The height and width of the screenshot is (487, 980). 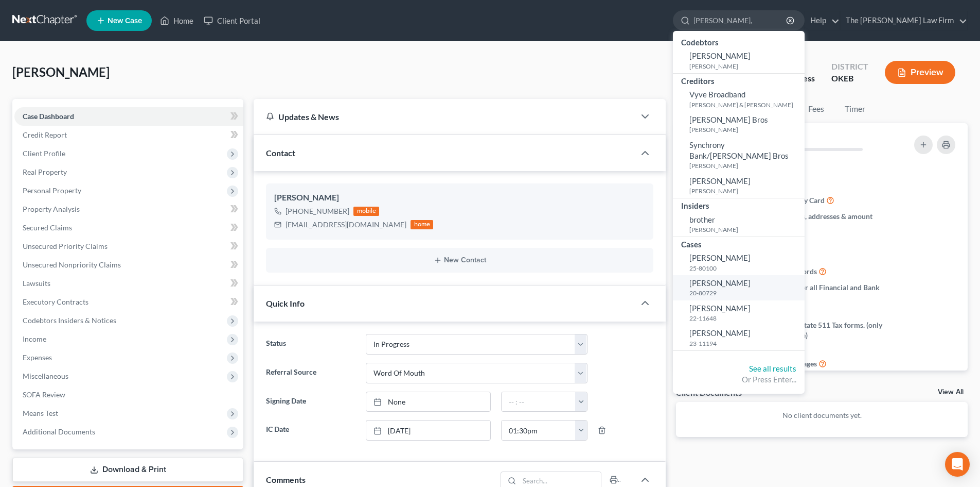 I want to click on a: Case Dashboard, so click(x=129, y=117).